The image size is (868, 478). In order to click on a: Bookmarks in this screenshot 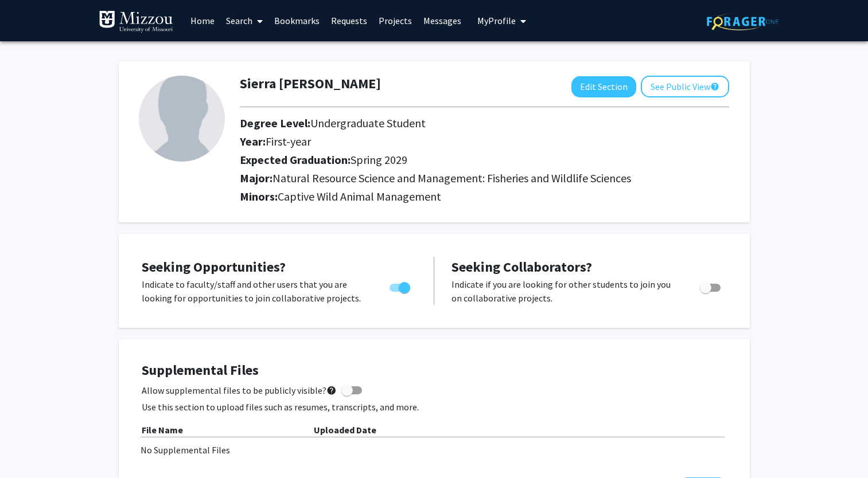, I will do `click(296, 21)`.